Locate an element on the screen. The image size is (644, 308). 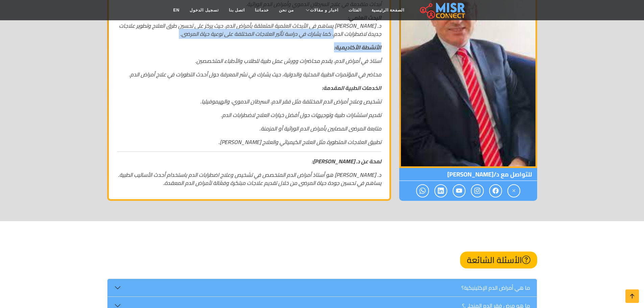
em: تشخيص وعلاج أمراض الدم المختلفة مثل فقر الدم، السرطان الدموي، والهيموفيليا. is located at coordinates (291, 102).